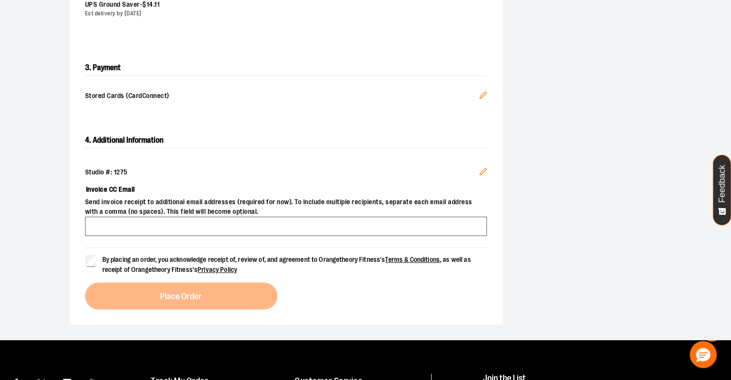 This screenshot has height=380, width=731. I want to click on a: Terms & Conditions, so click(412, 260).